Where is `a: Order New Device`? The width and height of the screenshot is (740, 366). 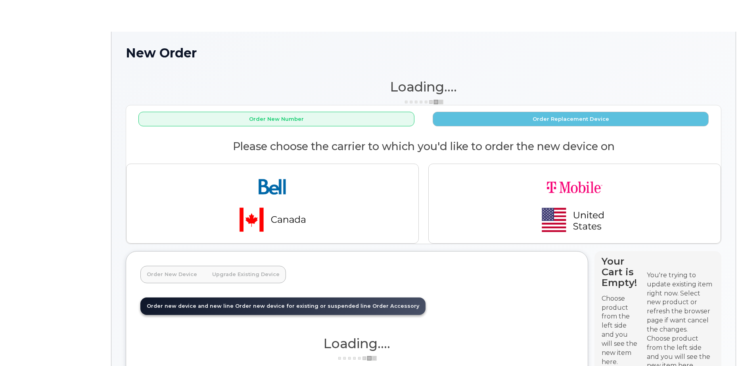
a: Order New Device is located at coordinates (172, 275).